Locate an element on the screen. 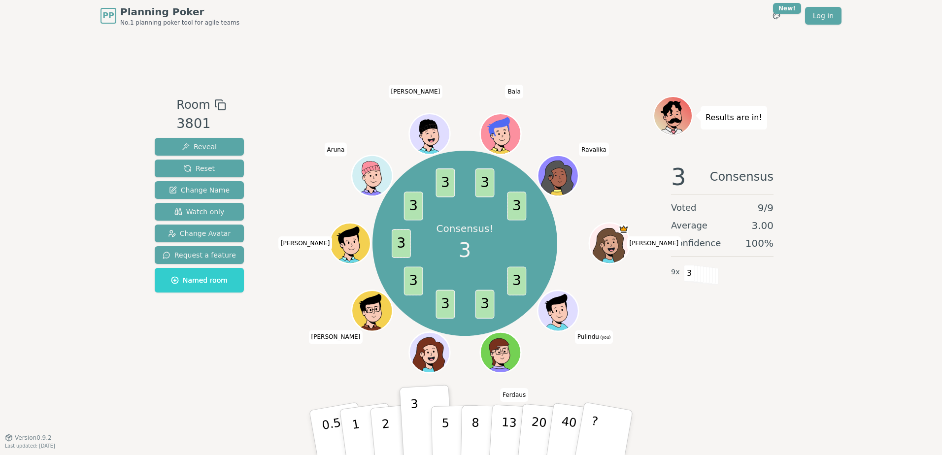  span: Average is located at coordinates (689, 226).